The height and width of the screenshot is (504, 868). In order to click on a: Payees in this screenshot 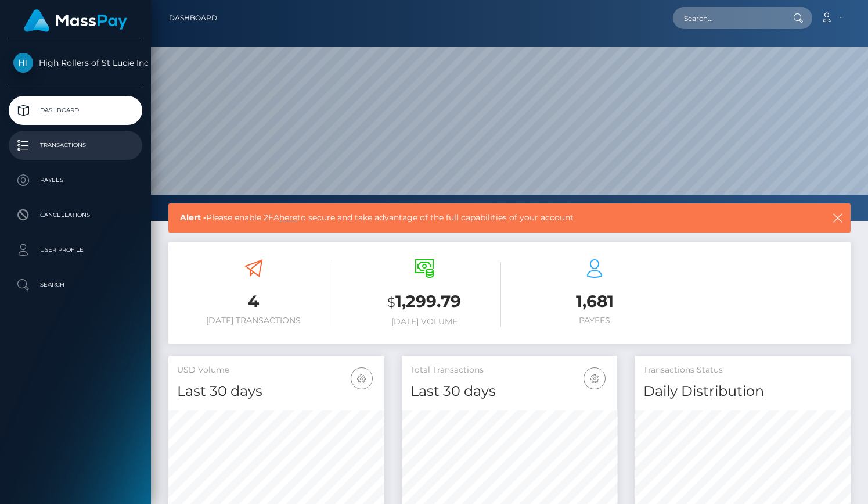, I will do `click(76, 180)`.